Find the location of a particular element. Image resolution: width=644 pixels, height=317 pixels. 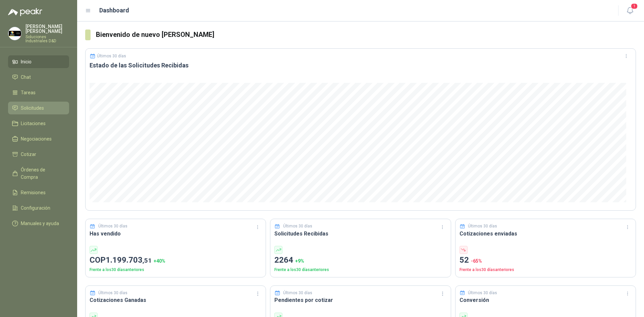

a: Cotizar is located at coordinates (39, 155).